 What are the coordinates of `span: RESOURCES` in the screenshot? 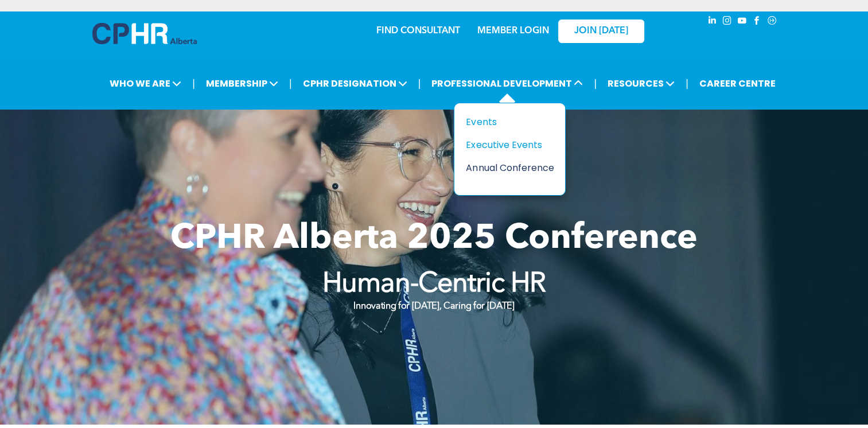 It's located at (640, 83).